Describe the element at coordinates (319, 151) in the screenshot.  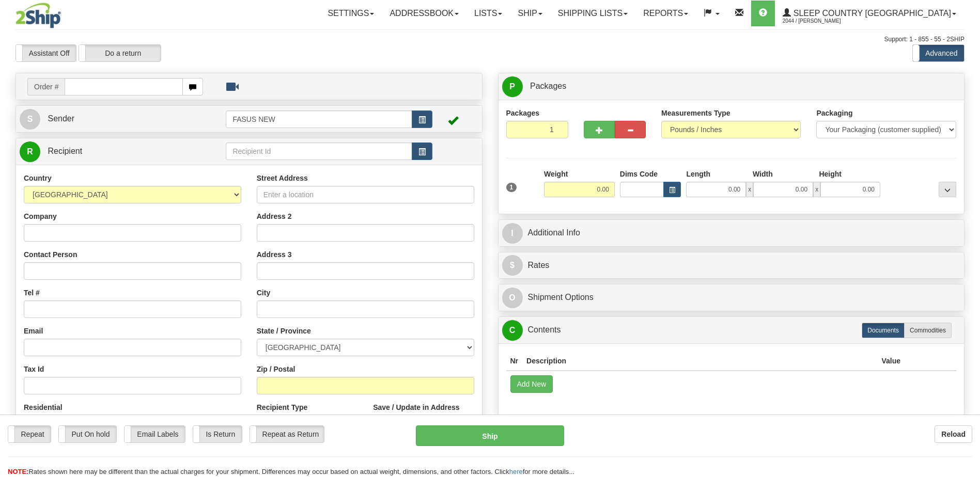
I see `input: Recipient Id` at that location.